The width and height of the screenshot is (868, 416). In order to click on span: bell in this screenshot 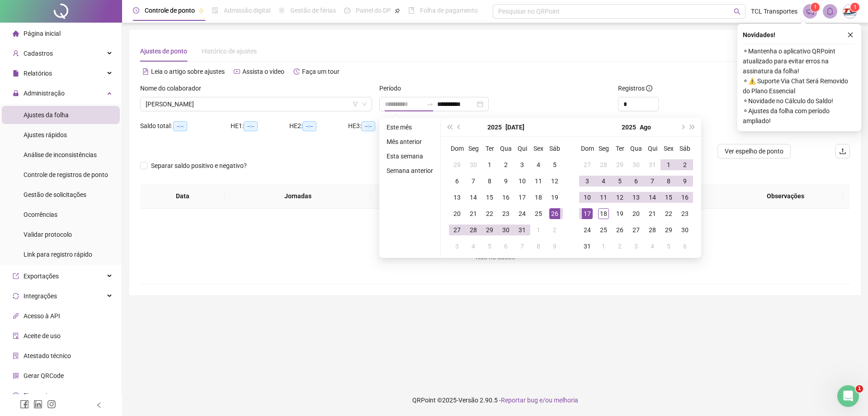, I will do `click(830, 11)`.